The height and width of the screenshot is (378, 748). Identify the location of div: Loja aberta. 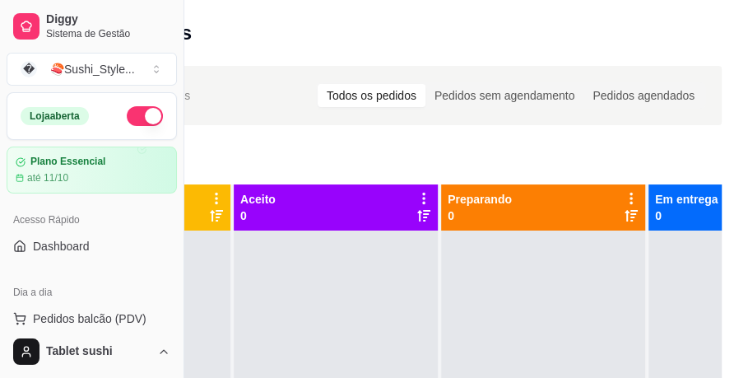
(54, 116).